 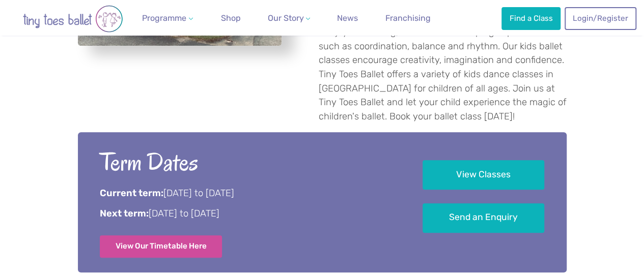 What do you see at coordinates (408, 18) in the screenshot?
I see `span: Franchising` at bounding box center [408, 18].